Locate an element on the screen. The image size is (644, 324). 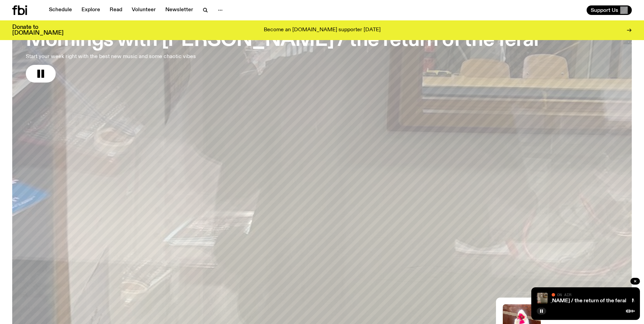
span: On Air is located at coordinates (564, 294).